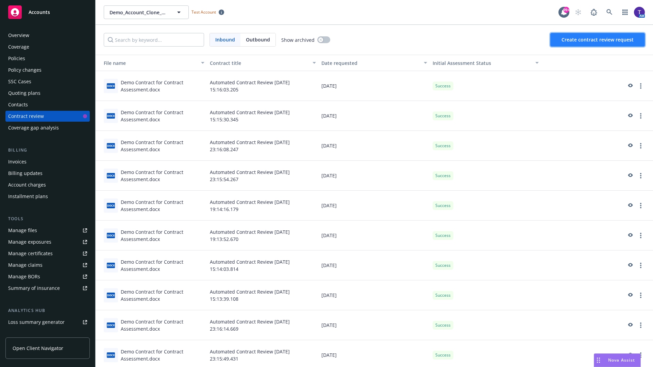  What do you see at coordinates (22, 230) in the screenshot?
I see `div: Manage files` at bounding box center [22, 230].